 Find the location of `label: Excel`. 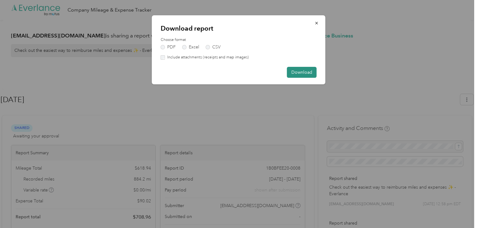

label: Excel is located at coordinates (191, 47).